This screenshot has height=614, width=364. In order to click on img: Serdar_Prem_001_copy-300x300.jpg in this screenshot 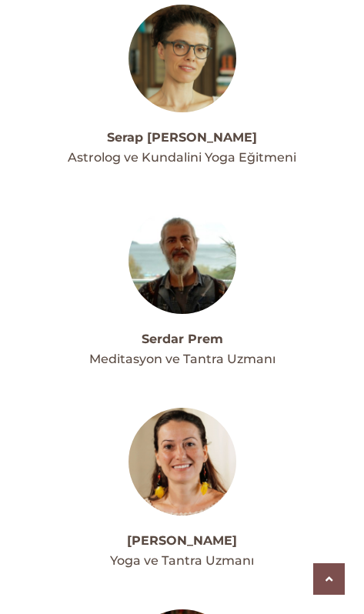, I will do `click(182, 260)`.